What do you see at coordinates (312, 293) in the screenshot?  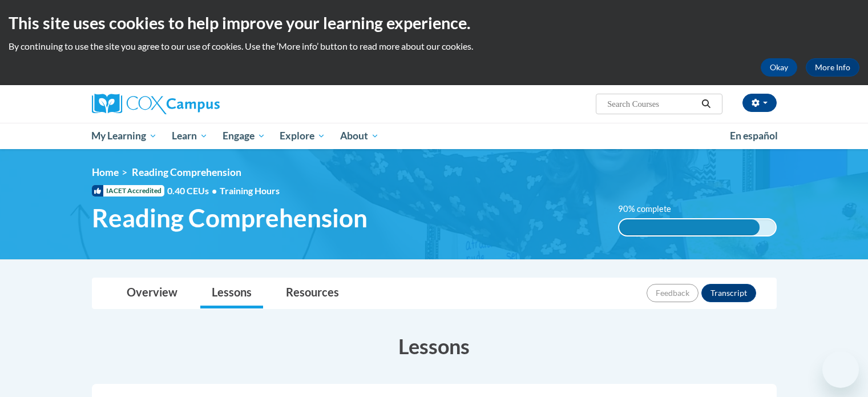 I see `a: Resources` at bounding box center [312, 293].